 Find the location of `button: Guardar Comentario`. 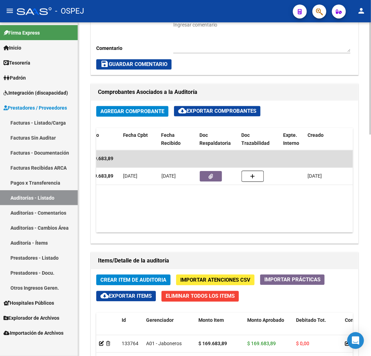

button: Guardar Comentario is located at coordinates (134, 65).